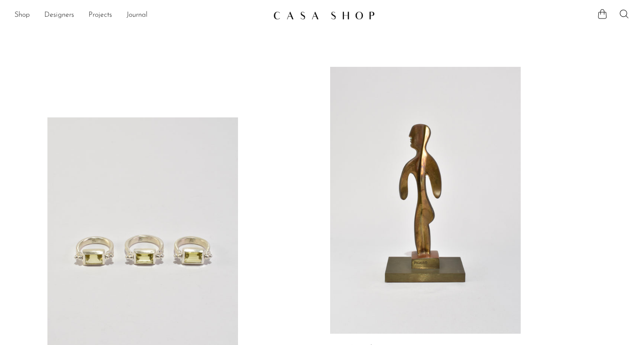  Describe the element at coordinates (59, 16) in the screenshot. I see `a: Designers` at that location.